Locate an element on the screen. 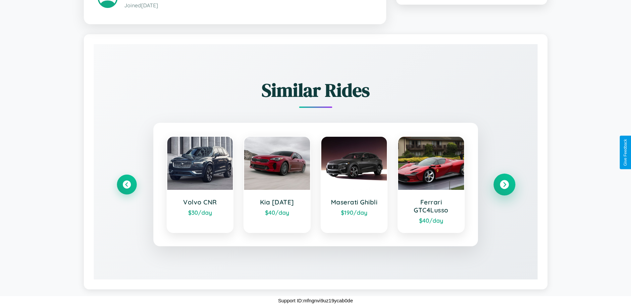 This screenshot has width=631, height=305. div: $ 30 /day is located at coordinates (200, 212).